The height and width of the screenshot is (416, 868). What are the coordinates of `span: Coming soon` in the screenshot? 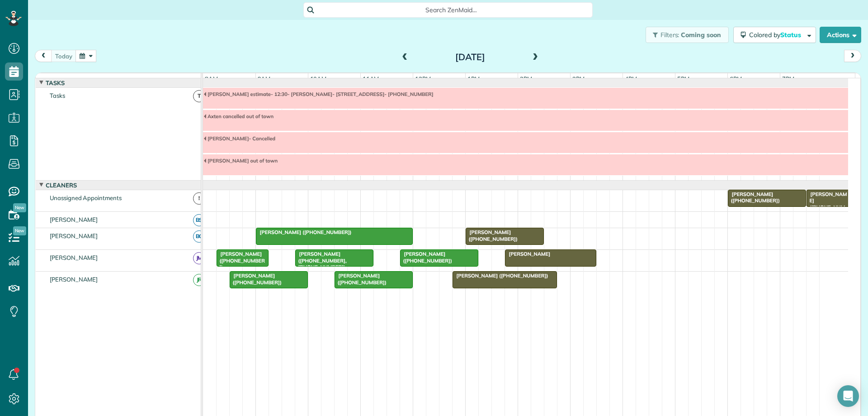 It's located at (700, 35).